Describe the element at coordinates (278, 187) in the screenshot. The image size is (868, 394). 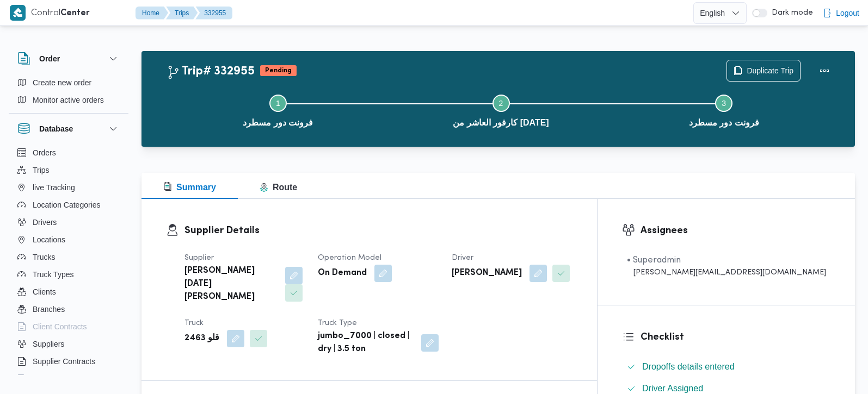
I see `span: Route` at that location.